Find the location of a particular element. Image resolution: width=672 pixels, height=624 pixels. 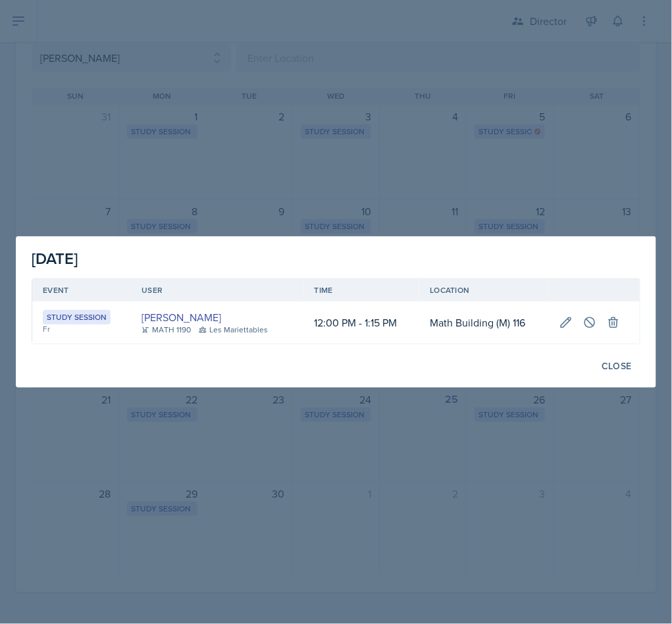

div: Les Mariettables is located at coordinates (233, 330).